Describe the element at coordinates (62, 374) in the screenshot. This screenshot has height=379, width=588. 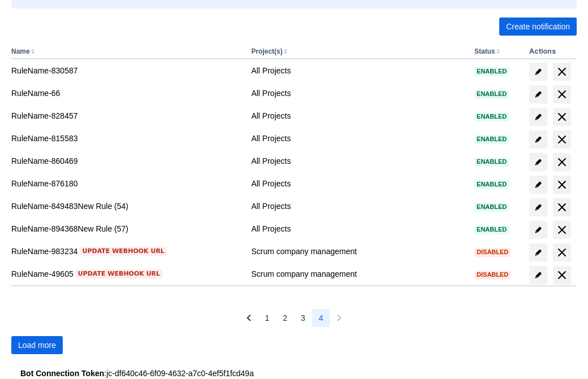
I see `strong: Bot Connection Token` at that location.